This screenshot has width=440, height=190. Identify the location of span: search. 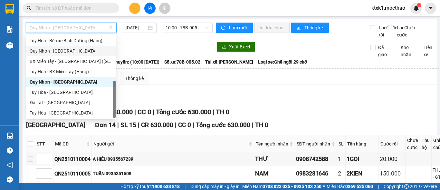
(29, 8).